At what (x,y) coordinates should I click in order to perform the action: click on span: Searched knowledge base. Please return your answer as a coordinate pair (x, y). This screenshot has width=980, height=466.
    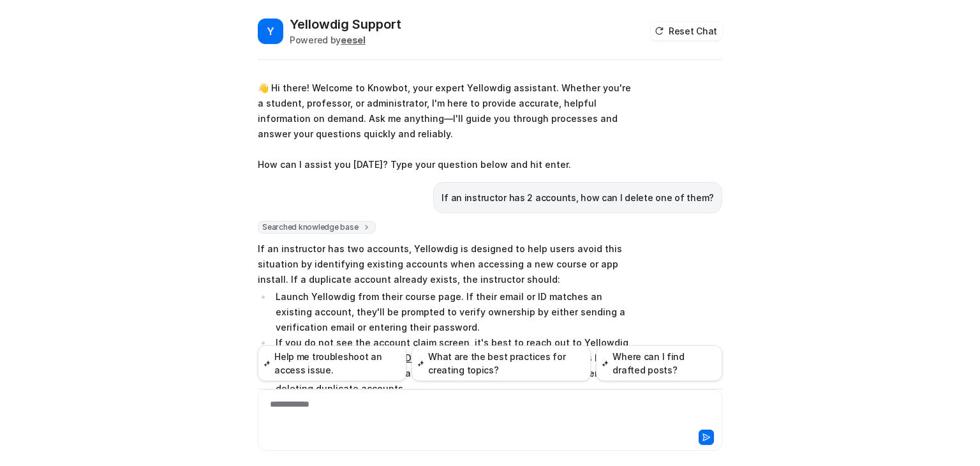
    Looking at the image, I should click on (317, 228).